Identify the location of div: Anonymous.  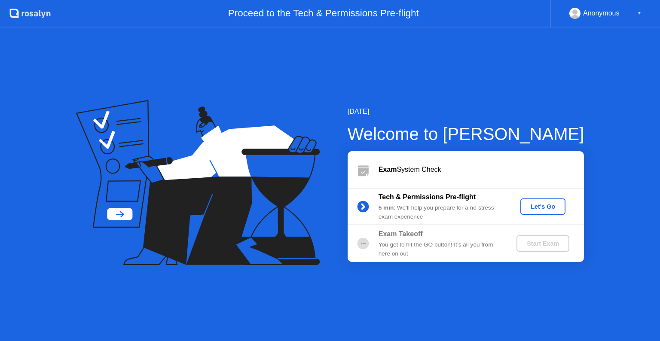
(602, 13).